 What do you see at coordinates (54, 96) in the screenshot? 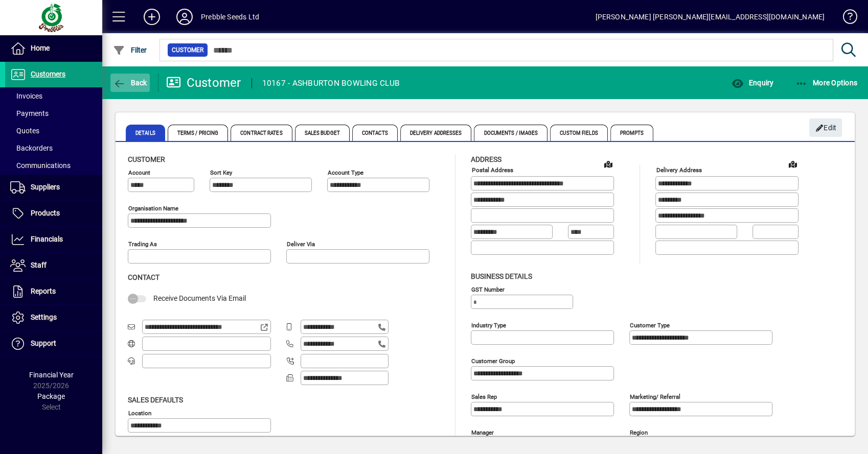
I see `a: Invoices` at bounding box center [54, 96].